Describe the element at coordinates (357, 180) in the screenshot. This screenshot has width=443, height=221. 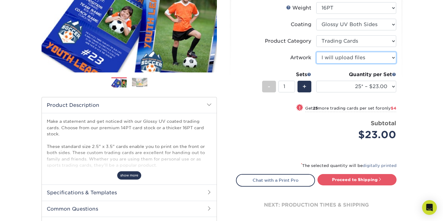
I see `a: Proceed to Shipping` at that location.